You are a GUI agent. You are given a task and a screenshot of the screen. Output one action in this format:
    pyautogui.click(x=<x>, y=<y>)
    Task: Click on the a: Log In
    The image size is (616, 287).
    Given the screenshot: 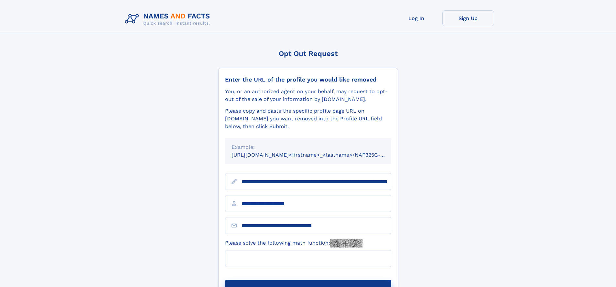 What is the action you would take?
    pyautogui.click(x=417, y=18)
    